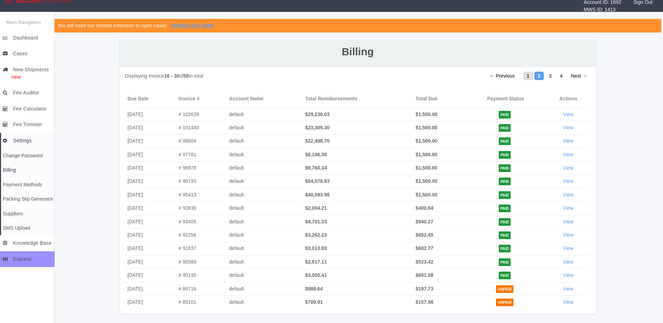 Image resolution: width=663 pixels, height=323 pixels. Describe the element at coordinates (28, 170) in the screenshot. I see `a: Billing` at that location.